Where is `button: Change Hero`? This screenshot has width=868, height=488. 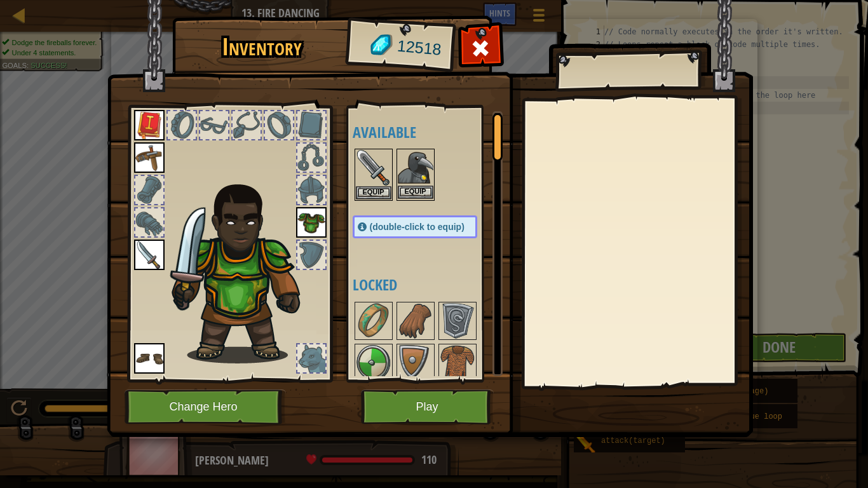
button: Change Hero is located at coordinates (205, 406).